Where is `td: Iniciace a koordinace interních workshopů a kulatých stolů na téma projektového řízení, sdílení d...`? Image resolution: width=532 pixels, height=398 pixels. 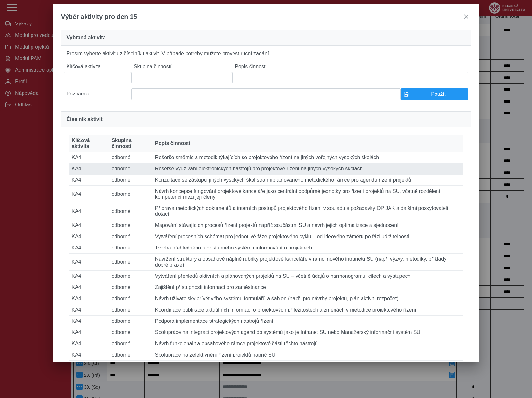 td: Iniciace a koordinace interních workshopů a kulatých stolů na téma projektového řízení, sdílení d... is located at coordinates (308, 366).